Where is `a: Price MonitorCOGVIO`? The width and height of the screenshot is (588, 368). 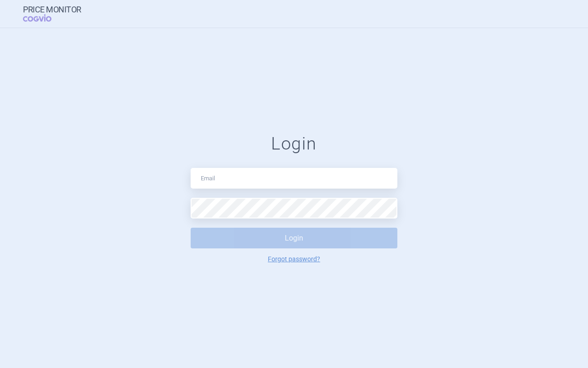
a: Price MonitorCOGVIO is located at coordinates (52, 14).